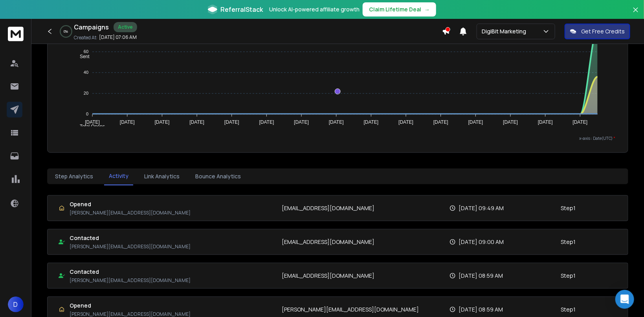 This screenshot has height=317, width=644. I want to click on h1: Campaigns, so click(91, 27).